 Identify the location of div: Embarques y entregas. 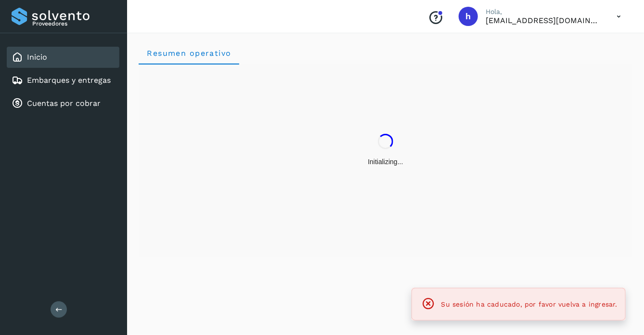
(63, 80).